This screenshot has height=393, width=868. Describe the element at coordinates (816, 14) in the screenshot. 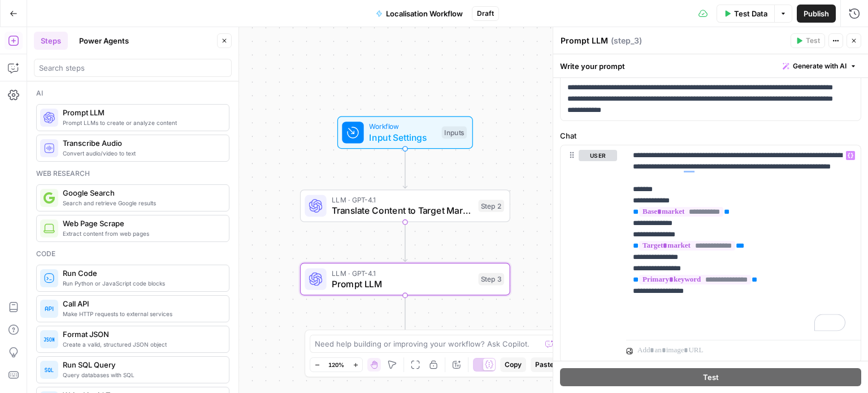

I see `span: Publish` at that location.